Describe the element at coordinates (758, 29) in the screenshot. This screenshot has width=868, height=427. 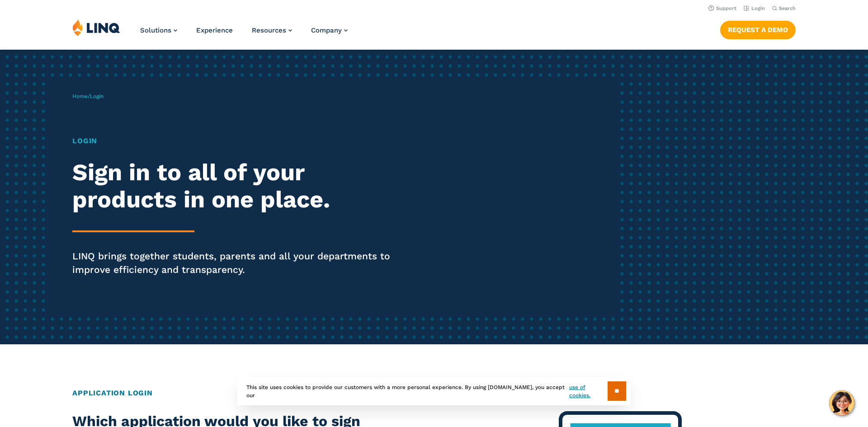
I see `nav: Button Navigation` at that location.